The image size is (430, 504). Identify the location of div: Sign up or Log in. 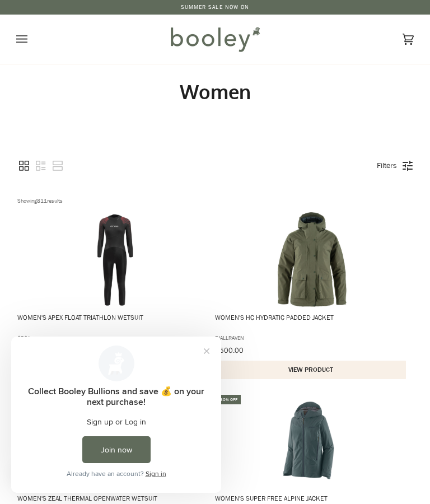
(105, 85).